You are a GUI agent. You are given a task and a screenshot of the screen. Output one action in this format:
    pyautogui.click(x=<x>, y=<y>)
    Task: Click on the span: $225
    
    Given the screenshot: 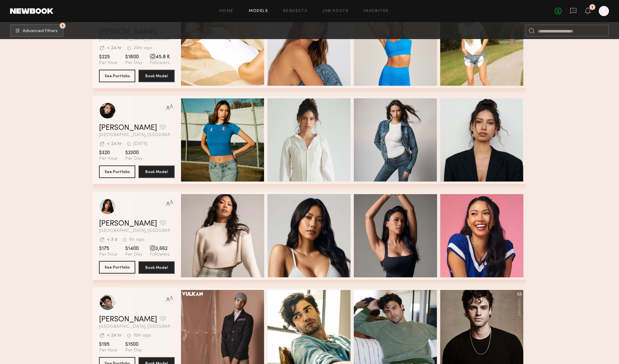 What is the action you would take?
    pyautogui.click(x=108, y=57)
    